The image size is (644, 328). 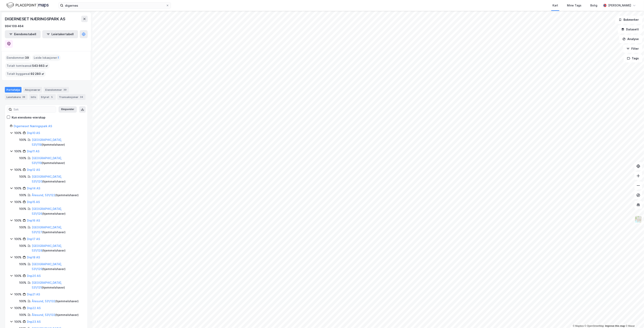 I want to click on button: Tags, so click(x=633, y=58).